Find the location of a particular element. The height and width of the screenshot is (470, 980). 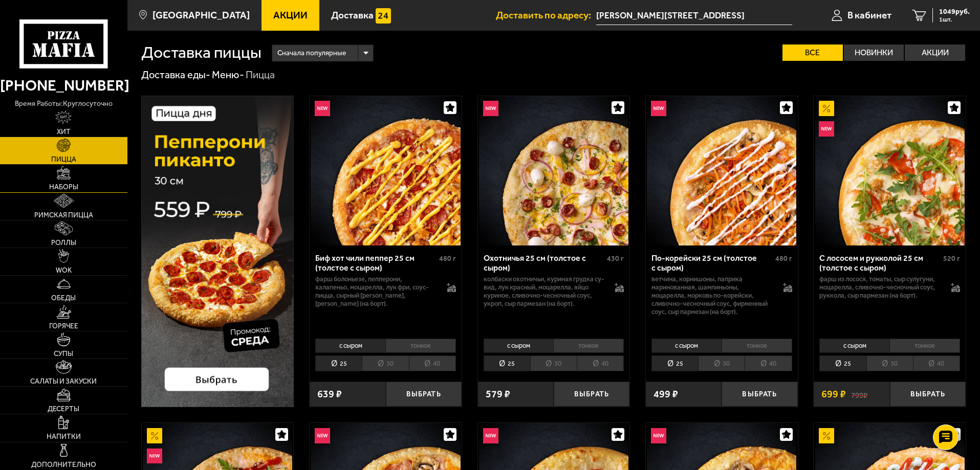

span: Хит is located at coordinates (63, 132).